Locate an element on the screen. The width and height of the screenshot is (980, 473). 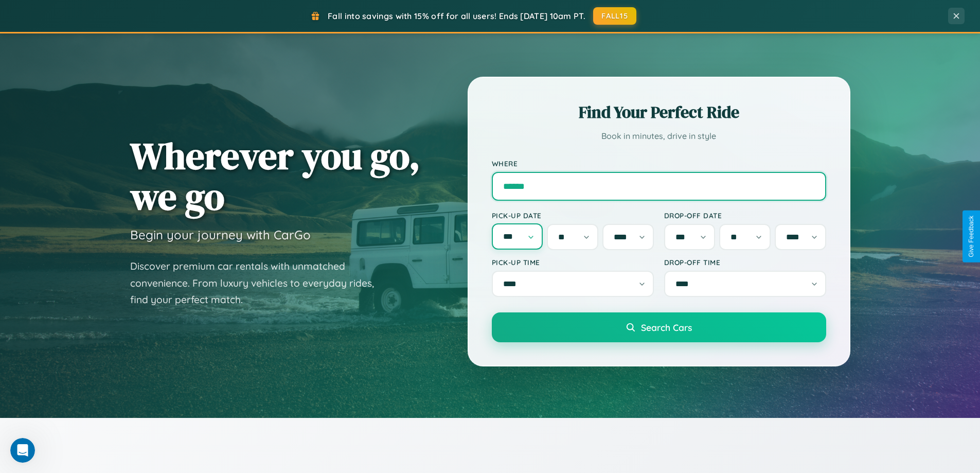
p: Book in minutes, drive in style is located at coordinates (660, 136).